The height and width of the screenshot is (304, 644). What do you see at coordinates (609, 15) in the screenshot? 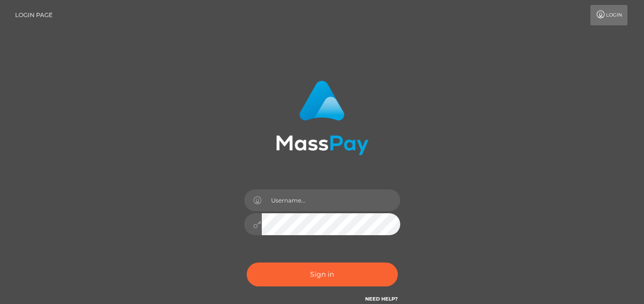
I see `a: Login` at bounding box center [609, 15].